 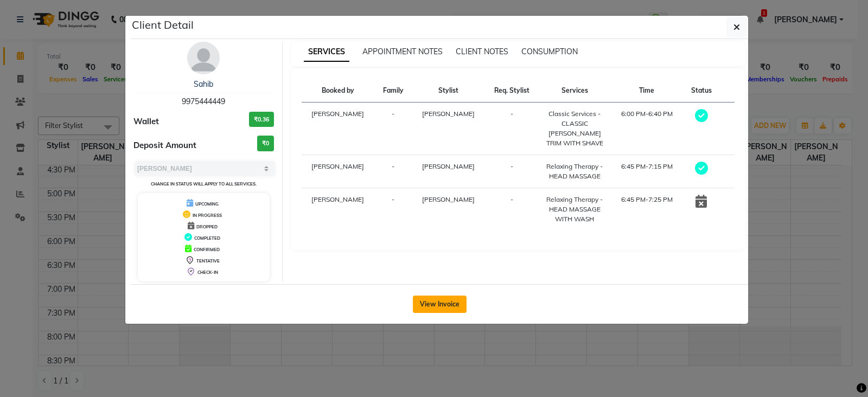 What do you see at coordinates (146, 122) in the screenshot?
I see `span: Wallet` at bounding box center [146, 122].